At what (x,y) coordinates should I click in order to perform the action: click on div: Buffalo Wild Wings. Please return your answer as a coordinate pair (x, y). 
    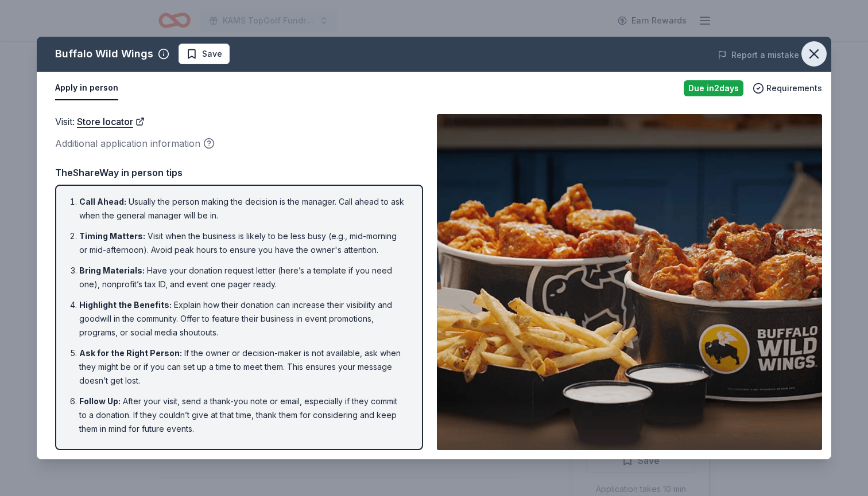
    Looking at the image, I should click on (104, 54).